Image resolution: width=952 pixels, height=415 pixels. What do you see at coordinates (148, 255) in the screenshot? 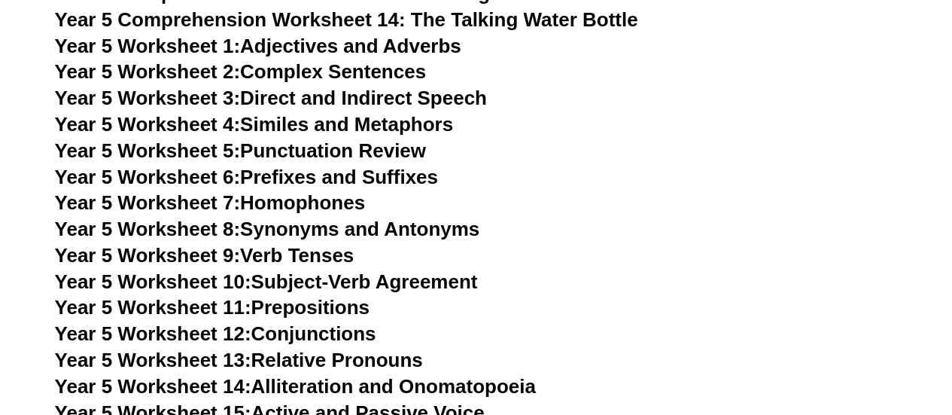
I see `span: Year 5 Worksheet 9:` at bounding box center [148, 255].